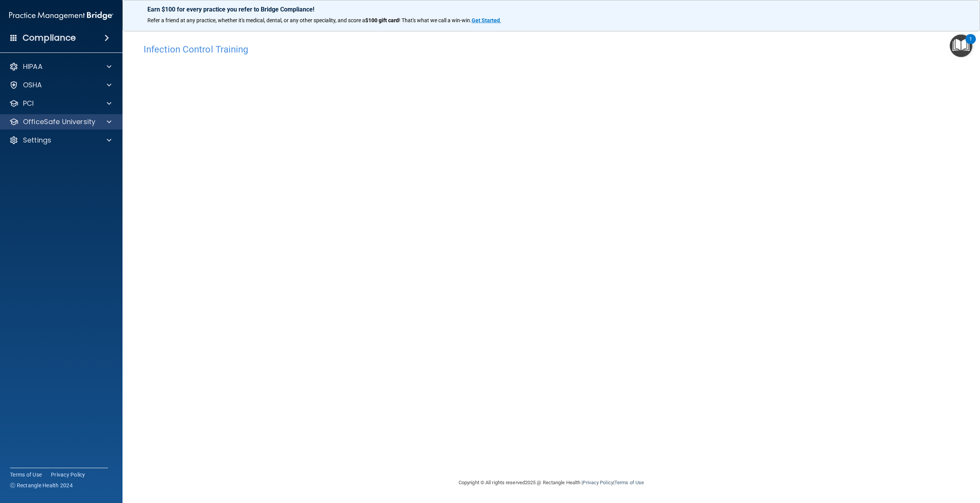 The width and height of the screenshot is (980, 503). I want to click on h4: Compliance, so click(49, 38).